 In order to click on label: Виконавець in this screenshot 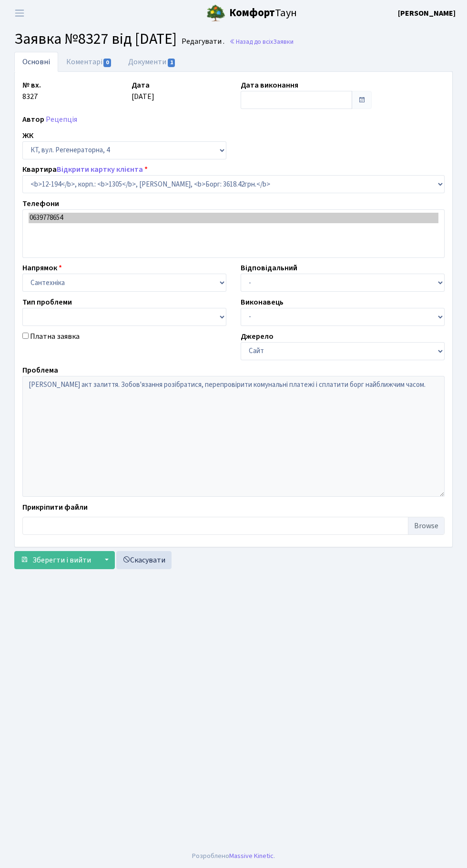, I will do `click(262, 302)`.